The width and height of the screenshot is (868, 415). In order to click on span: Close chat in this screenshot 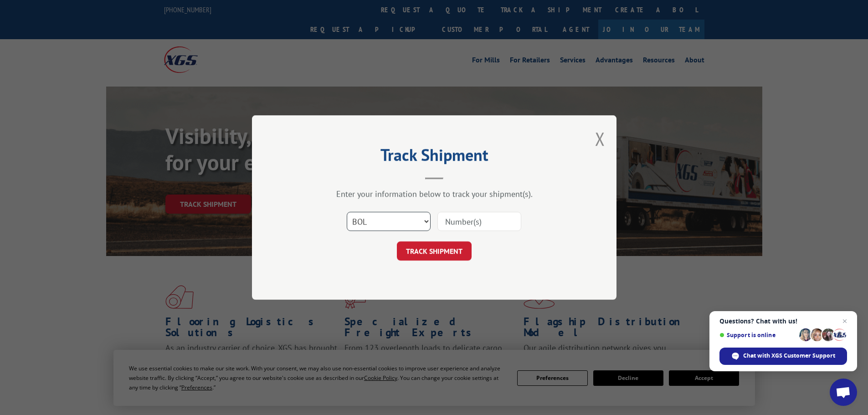, I will do `click(845, 321)`.